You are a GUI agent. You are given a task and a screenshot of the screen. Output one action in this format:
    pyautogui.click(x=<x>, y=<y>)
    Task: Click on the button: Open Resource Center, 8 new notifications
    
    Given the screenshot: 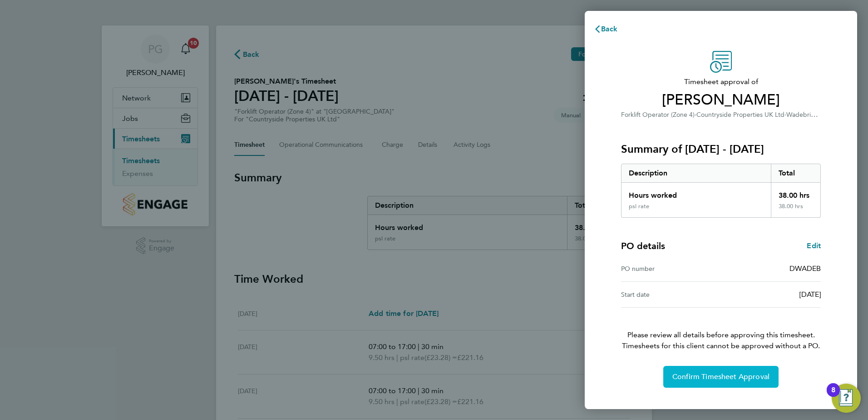 What is the action you would take?
    pyautogui.click(x=847, y=398)
    